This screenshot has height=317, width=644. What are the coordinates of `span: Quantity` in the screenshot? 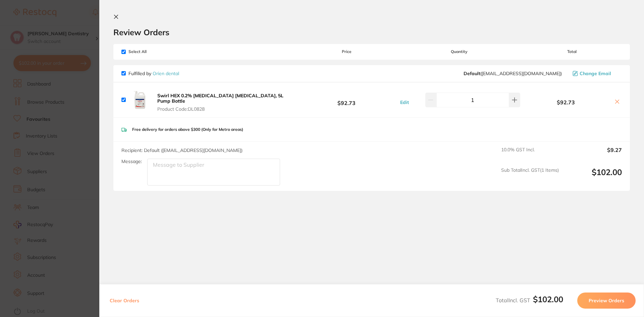 It's located at (459, 52).